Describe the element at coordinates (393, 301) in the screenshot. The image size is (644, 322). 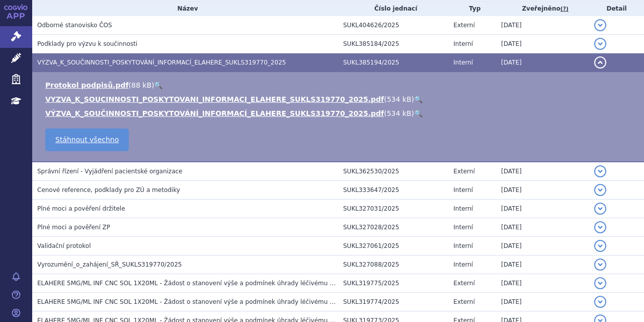
I see `td: SUKL319774/2025` at that location.